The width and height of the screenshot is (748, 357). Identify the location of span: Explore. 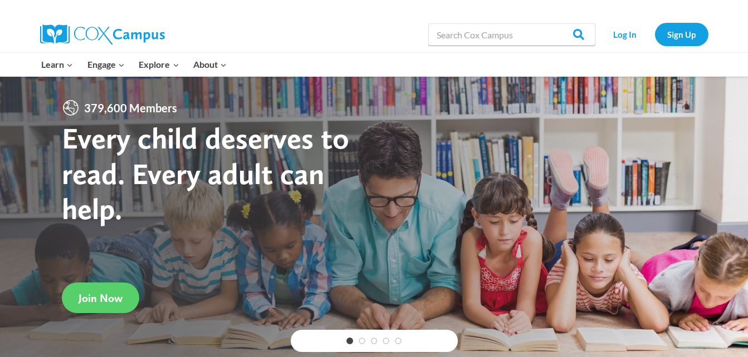
(159, 65).